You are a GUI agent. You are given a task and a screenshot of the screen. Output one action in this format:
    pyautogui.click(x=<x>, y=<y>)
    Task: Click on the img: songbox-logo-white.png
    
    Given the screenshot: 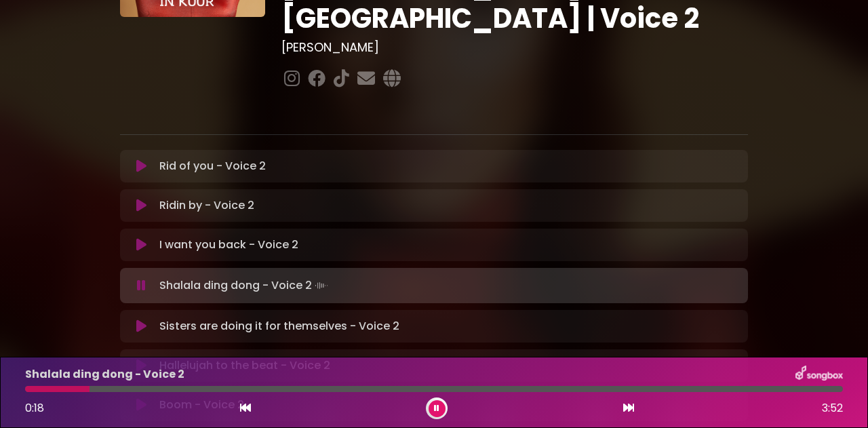 What is the action you would take?
    pyautogui.click(x=820, y=374)
    